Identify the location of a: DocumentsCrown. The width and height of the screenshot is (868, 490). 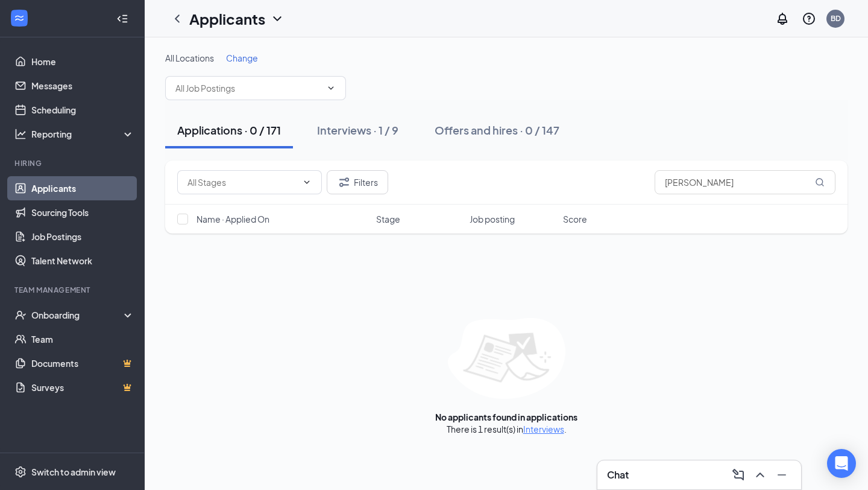
(82, 363).